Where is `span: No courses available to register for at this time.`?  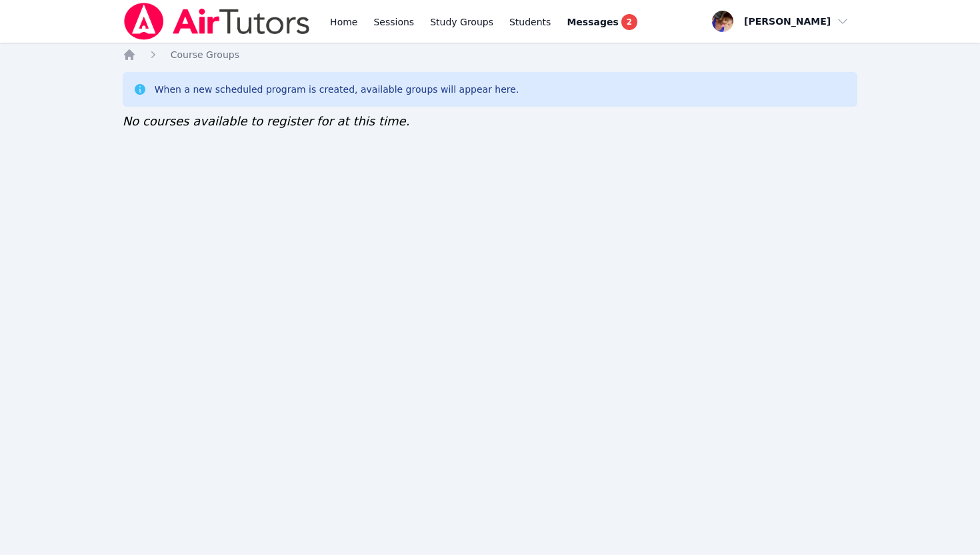 span: No courses available to register for at this time. is located at coordinates (266, 121).